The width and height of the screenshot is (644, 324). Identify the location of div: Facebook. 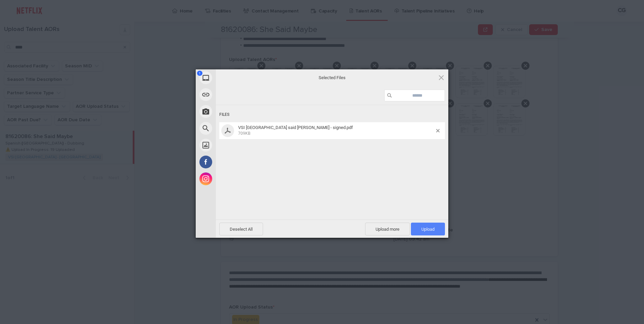
(236, 162).